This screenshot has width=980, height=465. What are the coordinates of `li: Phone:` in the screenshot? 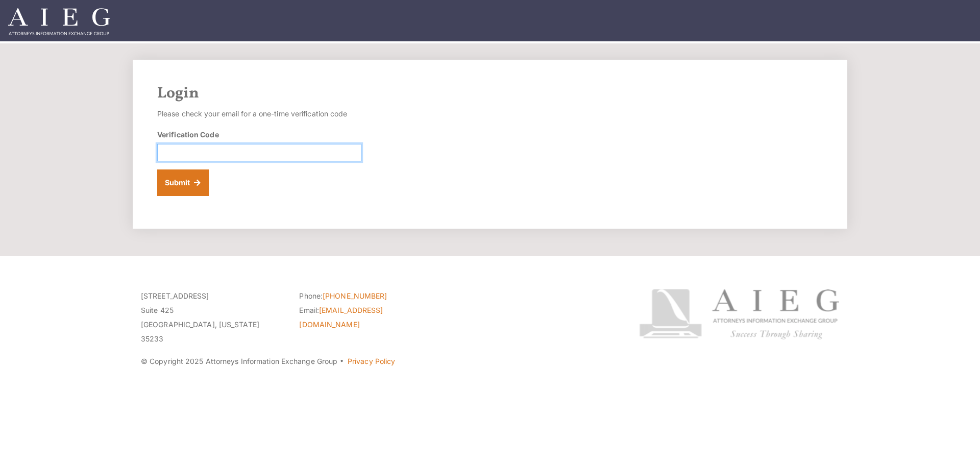 It's located at (370, 296).